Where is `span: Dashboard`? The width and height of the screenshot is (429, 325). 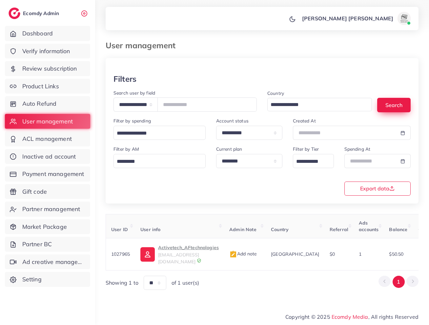 span: Dashboard is located at coordinates (37, 33).